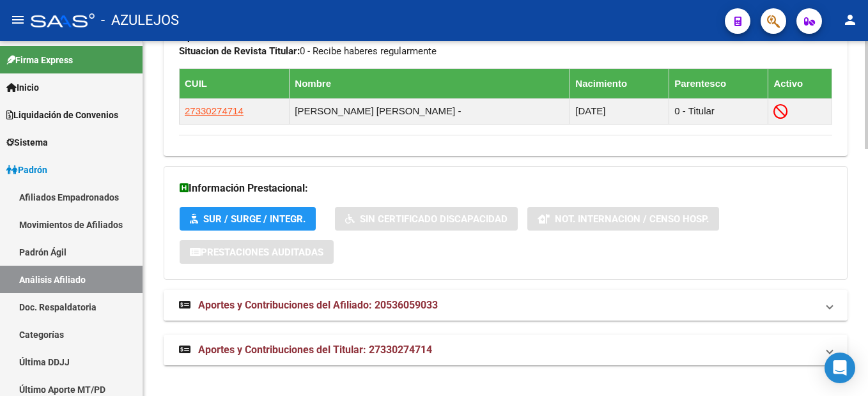 The width and height of the screenshot is (868, 396). I want to click on th: CUIL, so click(234, 83).